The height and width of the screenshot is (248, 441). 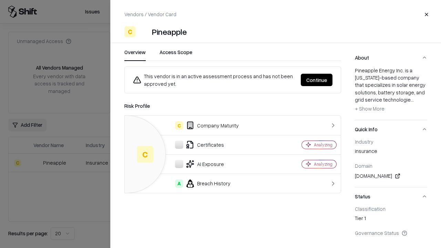 I want to click on button: Continue, so click(x=317, y=80).